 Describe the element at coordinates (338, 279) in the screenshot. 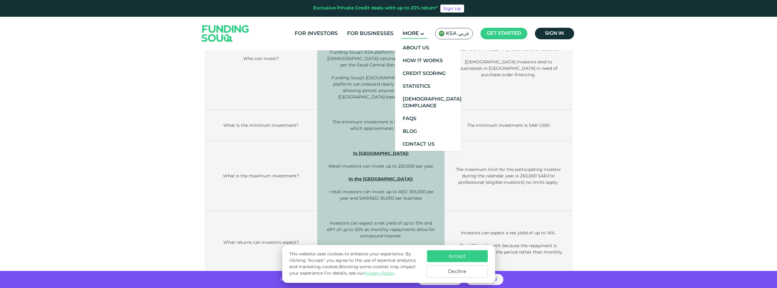

I see `span: Invest with no hidden fees and get returns of up to` at that location.